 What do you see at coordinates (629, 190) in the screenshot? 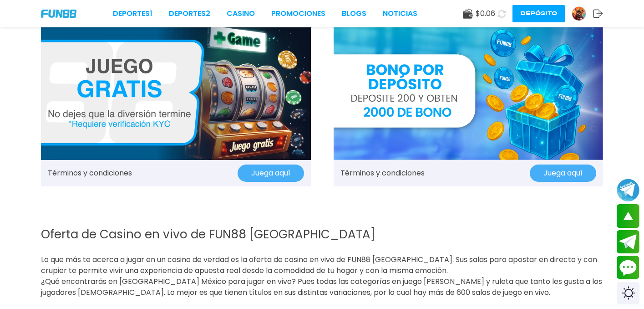
I see `button: Join telegram channel` at bounding box center [629, 190].